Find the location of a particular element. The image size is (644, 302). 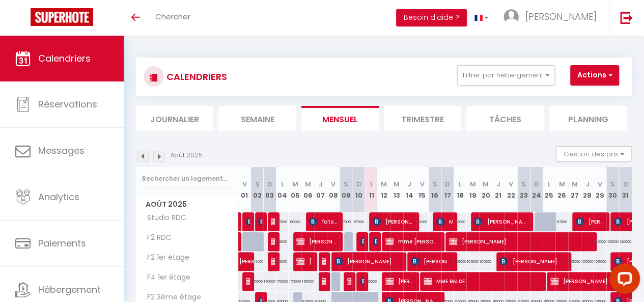

abbr: L is located at coordinates (283, 183).